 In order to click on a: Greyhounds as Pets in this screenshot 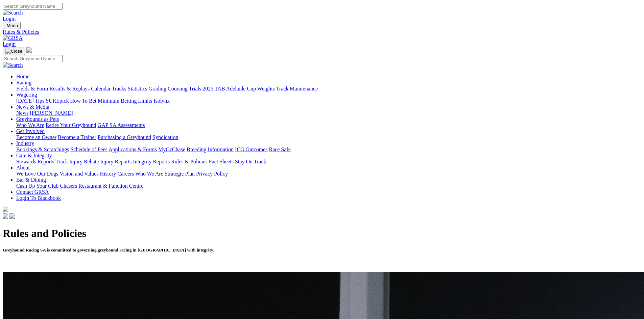, I will do `click(38, 119)`.